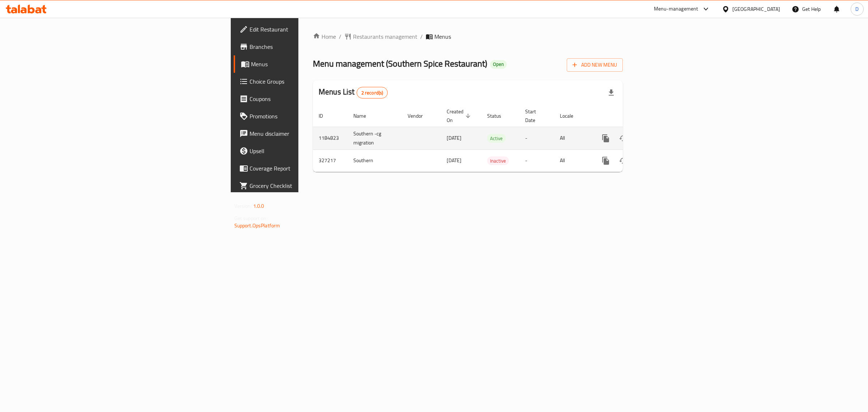  Describe the element at coordinates (353, 92) in the screenshot. I see `h2: Menus List` at that location.